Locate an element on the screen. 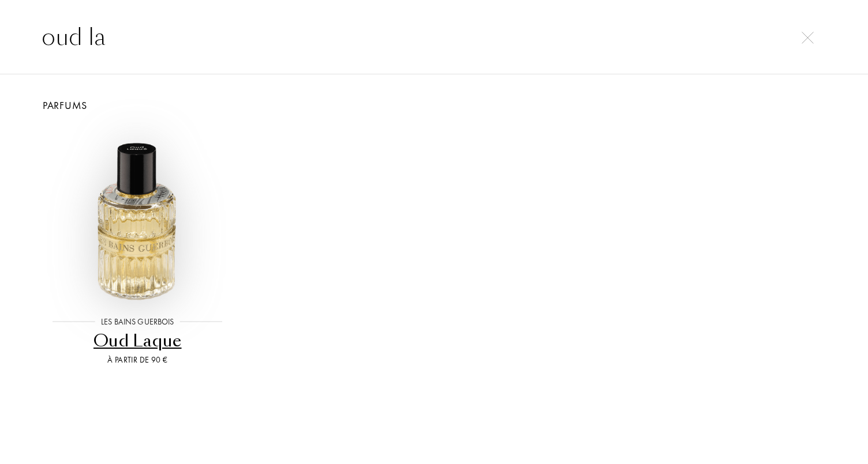 This screenshot has width=868, height=464. img: cross.svg is located at coordinates (808, 37).